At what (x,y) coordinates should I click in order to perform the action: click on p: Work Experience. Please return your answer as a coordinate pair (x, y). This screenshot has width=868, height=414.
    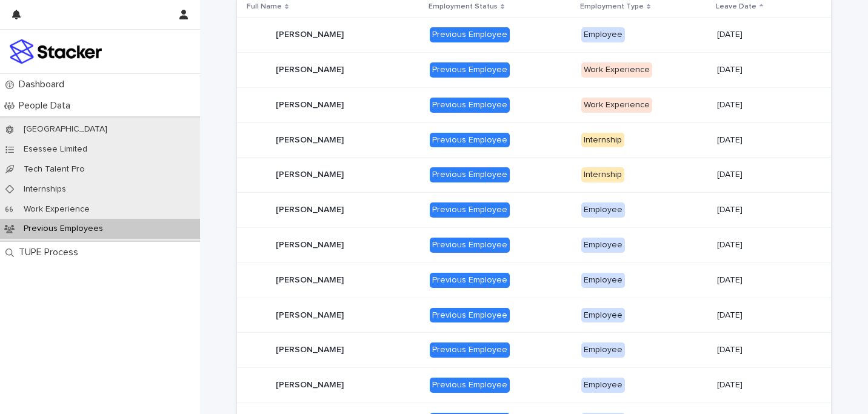
    Looking at the image, I should click on (56, 209).